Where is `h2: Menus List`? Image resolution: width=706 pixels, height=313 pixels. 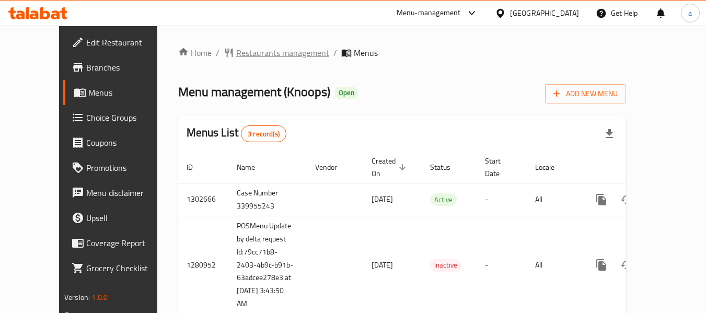
h2: Menus List is located at coordinates (236, 133).